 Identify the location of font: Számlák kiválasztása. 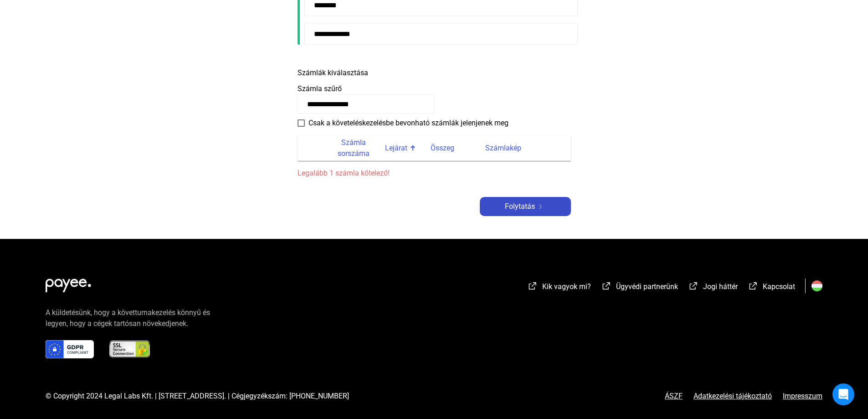
(333, 72).